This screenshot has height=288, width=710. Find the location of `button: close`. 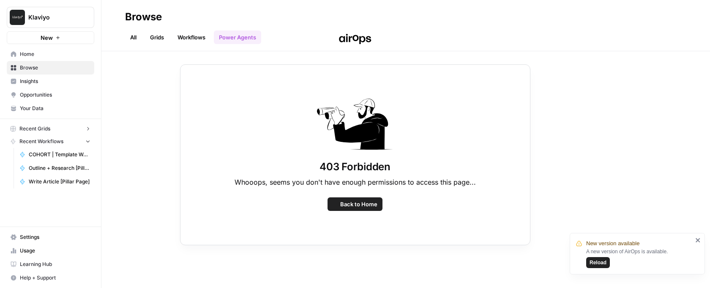

button: close is located at coordinates (699, 240).